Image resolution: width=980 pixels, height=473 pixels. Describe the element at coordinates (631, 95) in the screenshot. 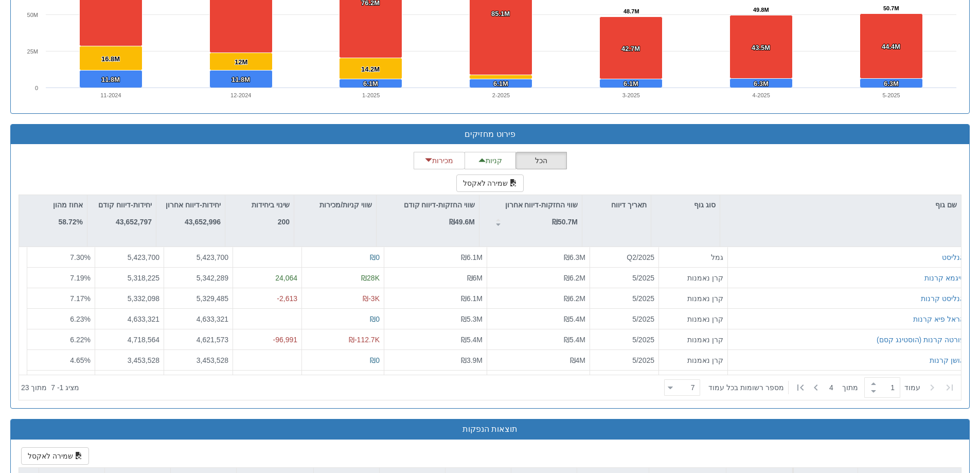

I see `text: 3-2025` at that location.